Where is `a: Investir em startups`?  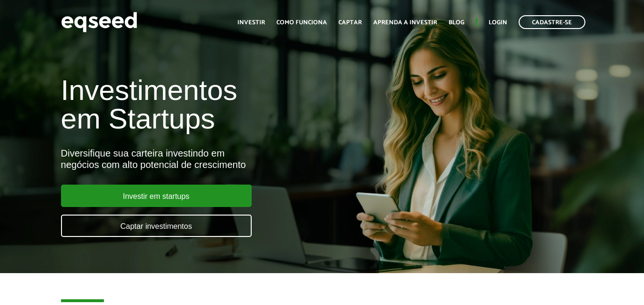 a: Investir em startups is located at coordinates (156, 195).